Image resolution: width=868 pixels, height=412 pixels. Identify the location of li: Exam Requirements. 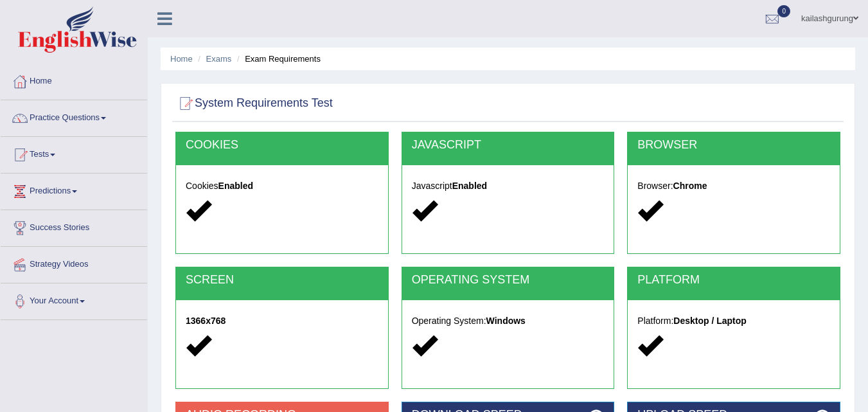
(277, 59).